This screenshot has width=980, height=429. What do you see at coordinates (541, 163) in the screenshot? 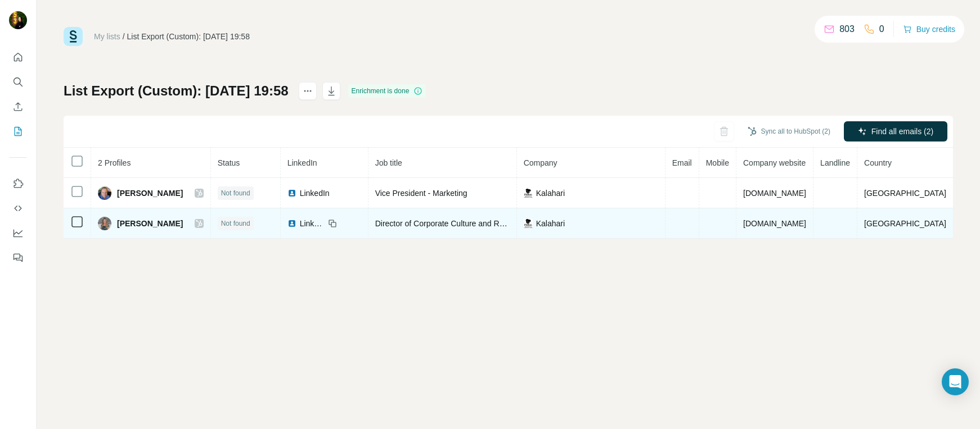
I see `span: Company` at bounding box center [541, 163].